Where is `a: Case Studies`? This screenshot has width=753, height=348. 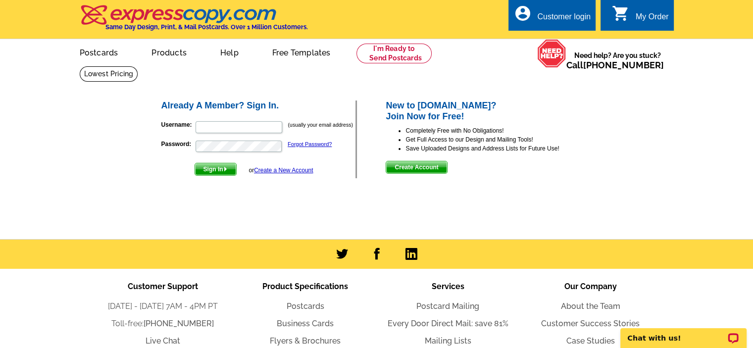
a: Case Studies is located at coordinates (591, 341).